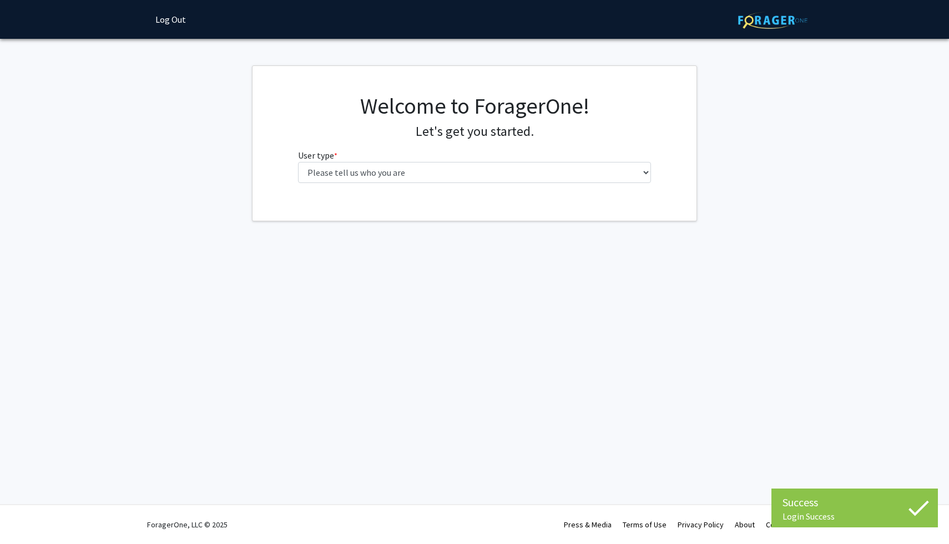  What do you see at coordinates (587, 525) in the screenshot?
I see `a: Press & Media` at bounding box center [587, 525].